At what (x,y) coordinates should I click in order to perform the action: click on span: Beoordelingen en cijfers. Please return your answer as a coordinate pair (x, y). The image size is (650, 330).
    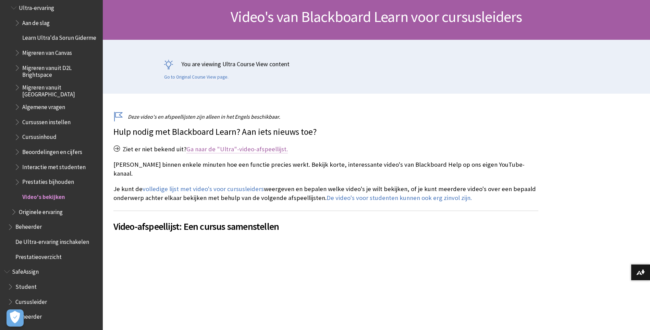
    Looking at the image, I should click on (52, 150).